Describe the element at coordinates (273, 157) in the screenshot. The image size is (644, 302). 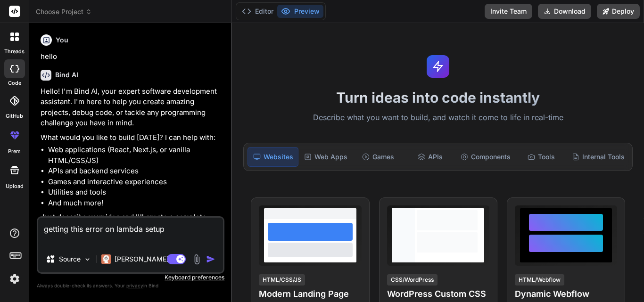
I see `div: Websites` at that location.